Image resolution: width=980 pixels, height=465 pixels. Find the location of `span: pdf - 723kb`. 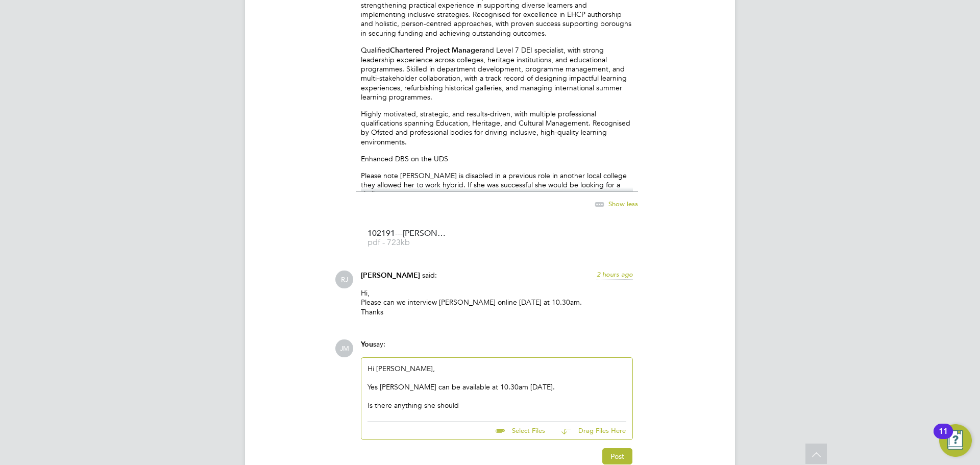

span: pdf - 723kb is located at coordinates (408, 242).